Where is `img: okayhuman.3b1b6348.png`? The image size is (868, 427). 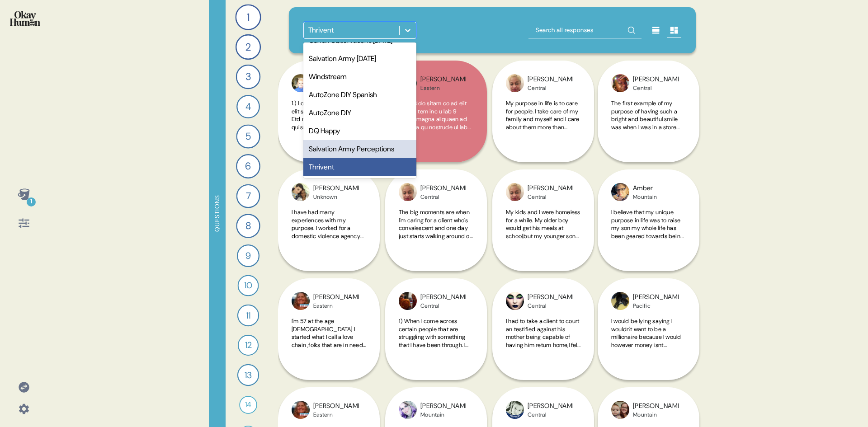 img: okayhuman.3b1b6348.png is located at coordinates (25, 18).